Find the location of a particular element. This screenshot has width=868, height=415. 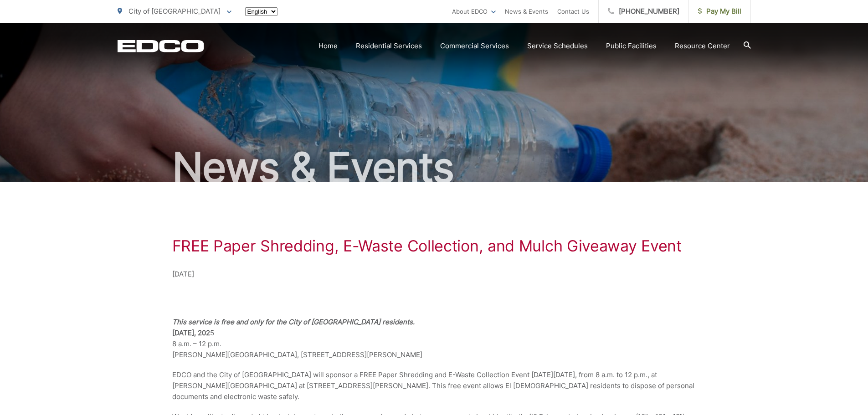

a: Public Facilities is located at coordinates (631, 46).